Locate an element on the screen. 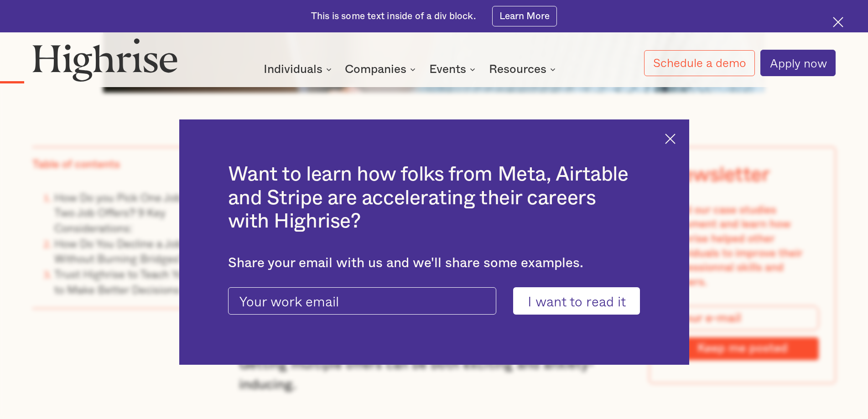 The height and width of the screenshot is (419, 868). input: I want to read it is located at coordinates (576, 301).